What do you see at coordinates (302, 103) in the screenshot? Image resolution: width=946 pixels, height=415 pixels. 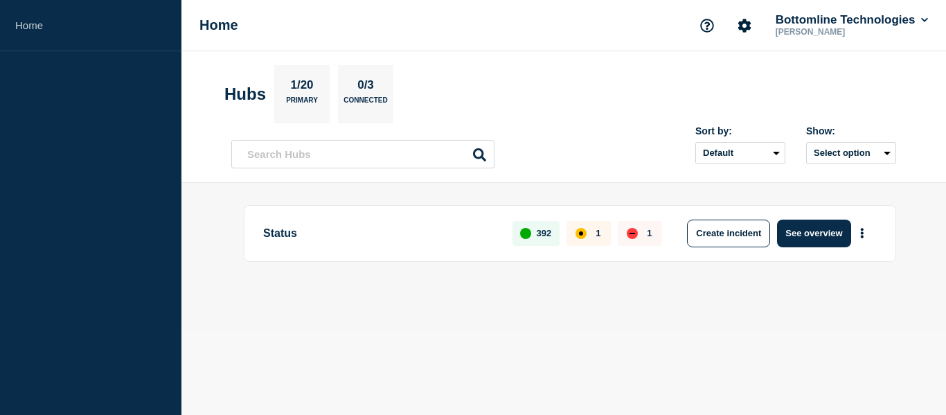 I see `p: Primary` at bounding box center [302, 103].